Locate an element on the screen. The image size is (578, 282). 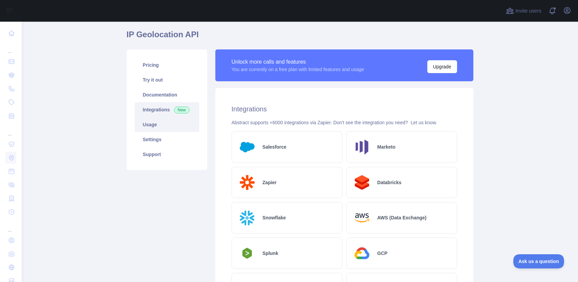
h2: Marketo is located at coordinates (386, 147).